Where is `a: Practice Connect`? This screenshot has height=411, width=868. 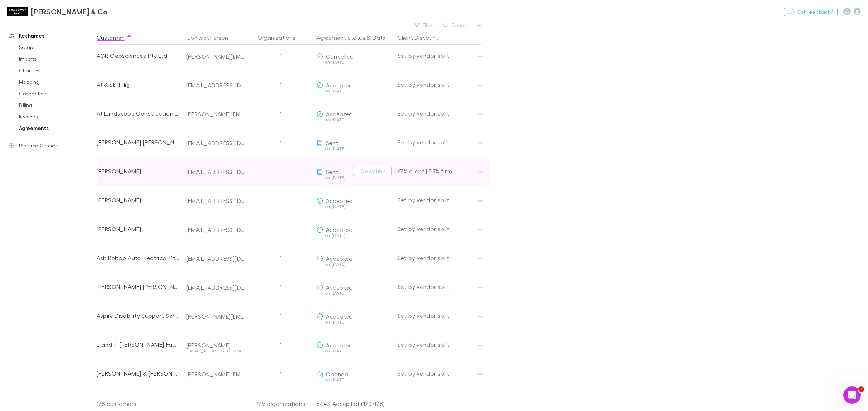
a: Practice Connect is located at coordinates (52, 146).